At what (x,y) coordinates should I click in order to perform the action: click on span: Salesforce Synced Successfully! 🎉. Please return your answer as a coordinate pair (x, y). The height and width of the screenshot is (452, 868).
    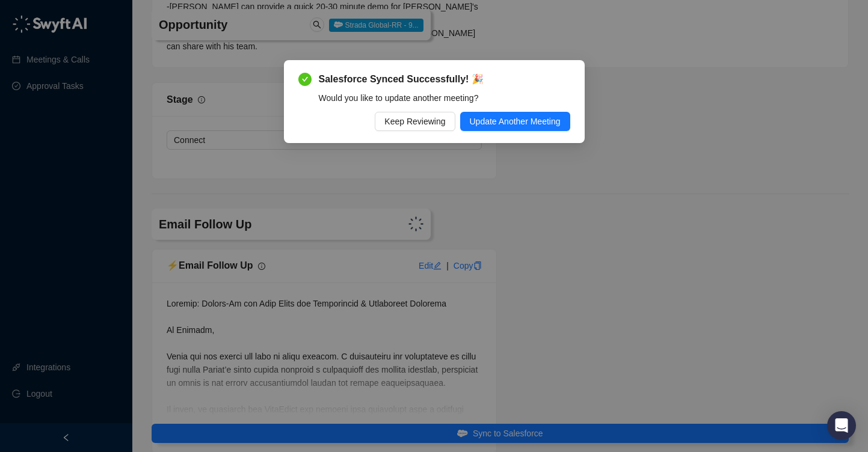
    Looking at the image, I should click on (444, 79).